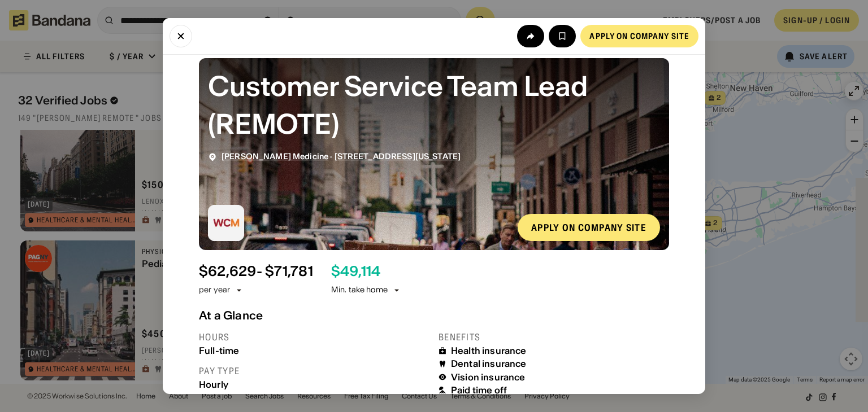 This screenshot has width=868, height=412. What do you see at coordinates (256, 272) in the screenshot?
I see `div: $ 62,629 - $71,781` at bounding box center [256, 272].